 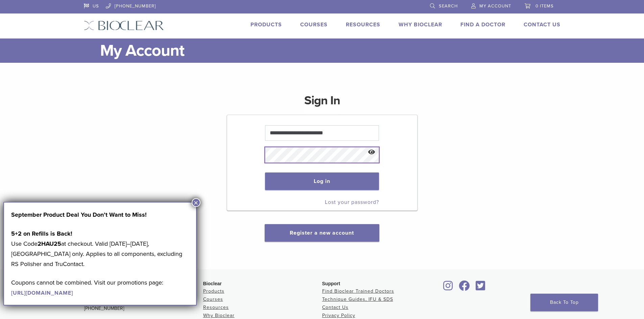 I want to click on h1: Sign In, so click(x=322, y=103).